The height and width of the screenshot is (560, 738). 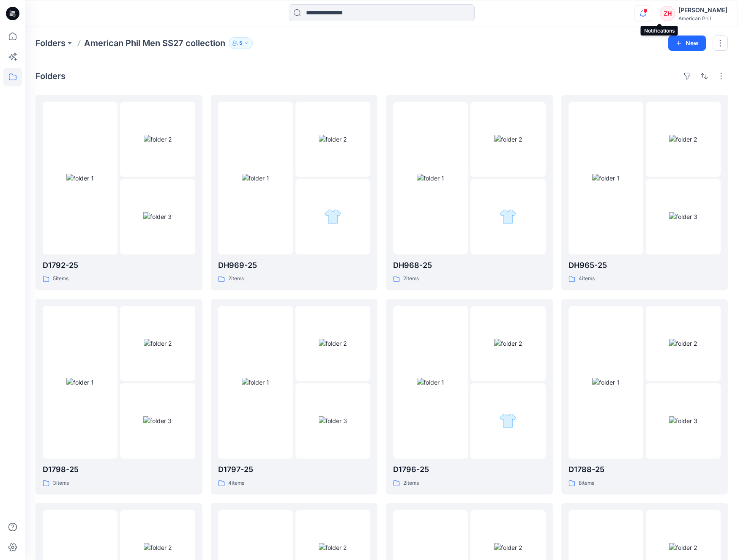 What do you see at coordinates (50, 43) in the screenshot?
I see `p: Folders` at bounding box center [50, 43].